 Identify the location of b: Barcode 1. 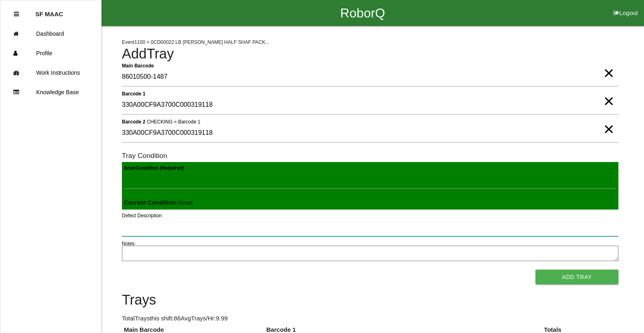
(134, 93).